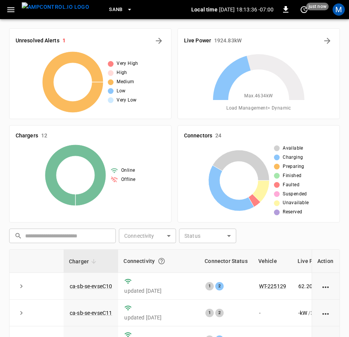  I want to click on span: Max. 4634 kW, so click(258, 96).